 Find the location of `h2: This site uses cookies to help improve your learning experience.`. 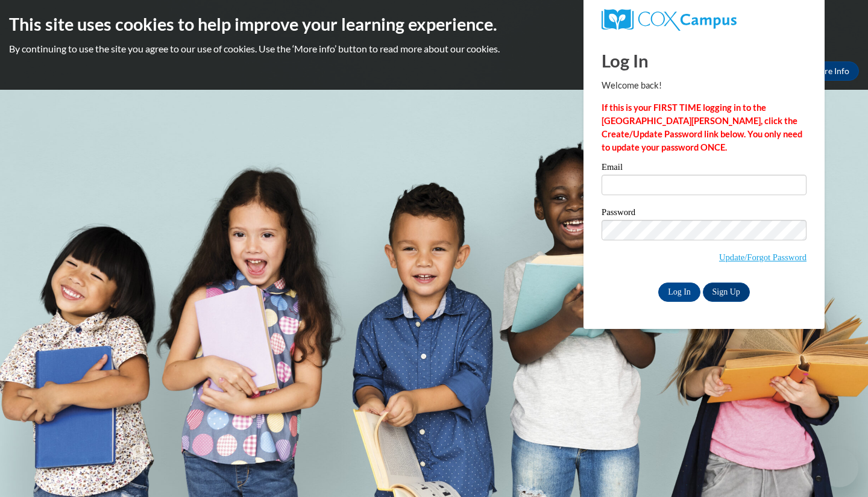

h2: This site uses cookies to help improve your learning experience. is located at coordinates (434, 24).